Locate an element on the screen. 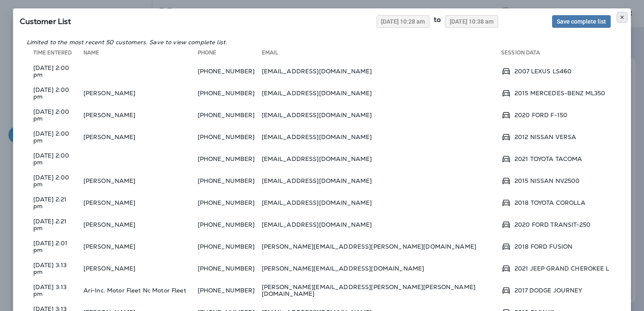  span: Save complete list is located at coordinates (582, 22).